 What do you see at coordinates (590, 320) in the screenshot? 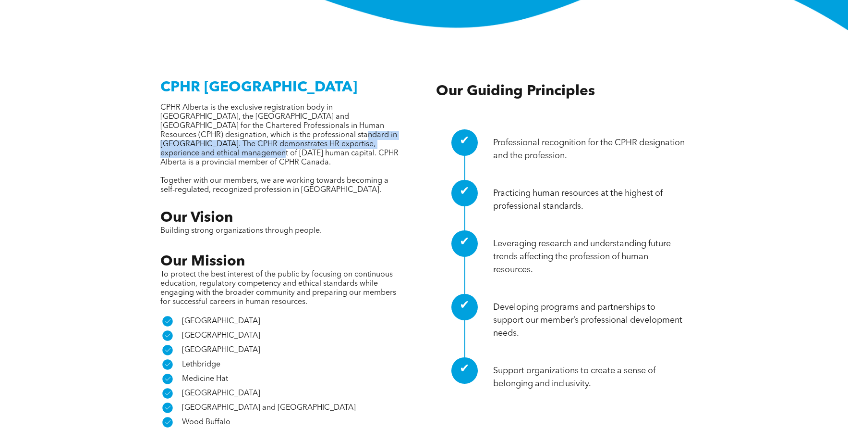
I see `p: Developing programs and partnerships to support our member’s professional development needs.` at bounding box center [590, 320].